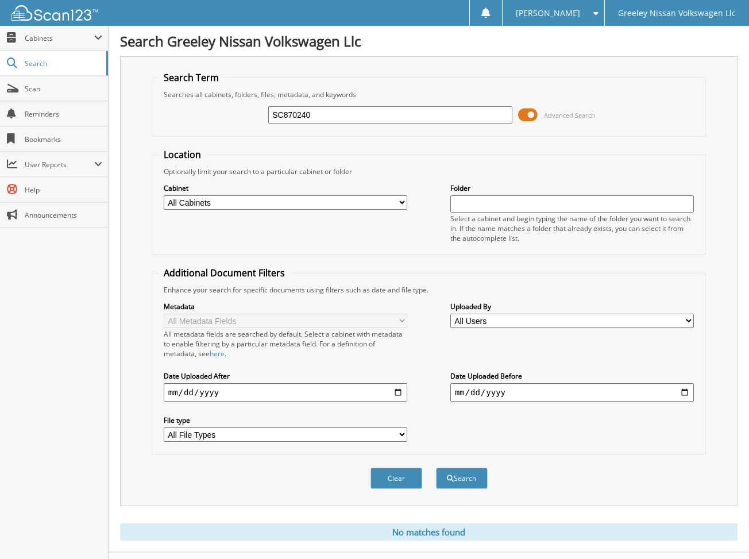 The width and height of the screenshot is (749, 559). Describe the element at coordinates (572, 228) in the screenshot. I see `div: Select a cabinet and begin typing the name of the folder you want to search in. If the name match...` at that location.